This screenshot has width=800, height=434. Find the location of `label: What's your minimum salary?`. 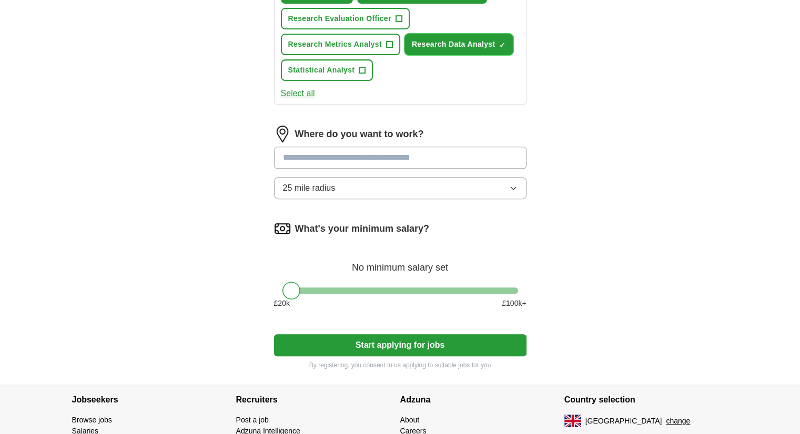

label: What's your minimum salary? is located at coordinates (362, 229).